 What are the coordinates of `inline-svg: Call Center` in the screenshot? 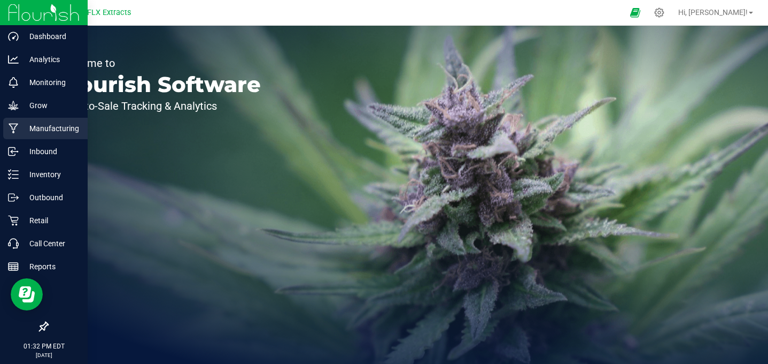 It's located at (13, 243).